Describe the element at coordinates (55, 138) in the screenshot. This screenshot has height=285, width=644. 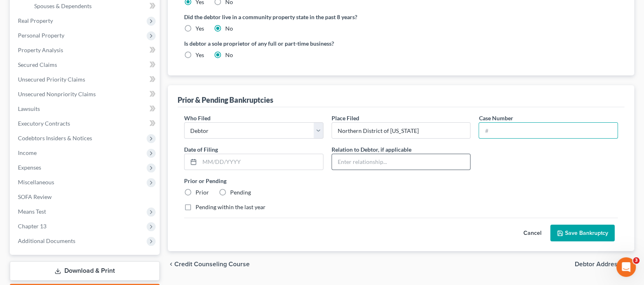
I see `span: Codebtors Insiders & Notices` at that location.